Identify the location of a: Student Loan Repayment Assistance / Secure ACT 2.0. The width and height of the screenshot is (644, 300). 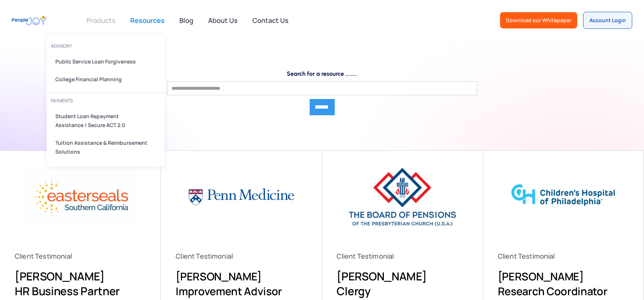
(106, 121).